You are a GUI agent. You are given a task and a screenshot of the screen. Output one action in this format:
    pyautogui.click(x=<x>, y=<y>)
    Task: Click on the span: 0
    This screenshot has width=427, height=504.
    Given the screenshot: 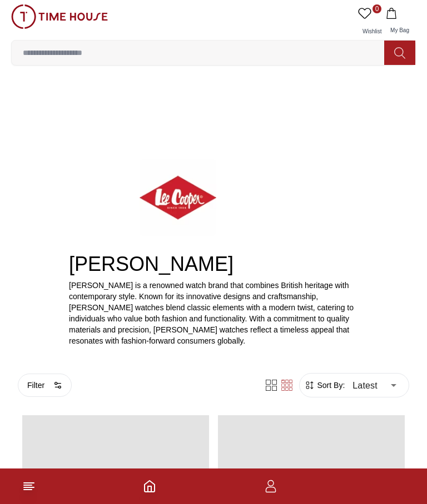 What is the action you would take?
    pyautogui.click(x=377, y=9)
    